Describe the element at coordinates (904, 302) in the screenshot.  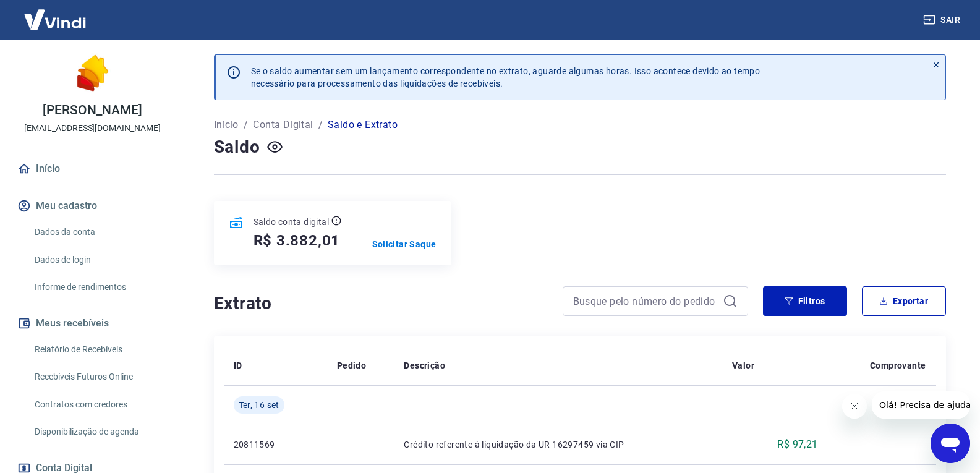
I see `button: Exportar` at that location.